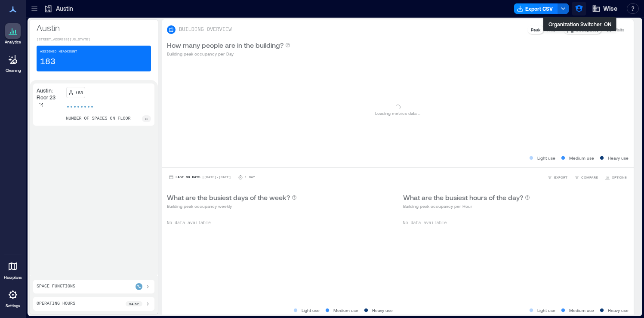 The width and height of the screenshot is (644, 318). Describe the element at coordinates (99, 119) in the screenshot. I see `p: number of spaces on floor` at that location.